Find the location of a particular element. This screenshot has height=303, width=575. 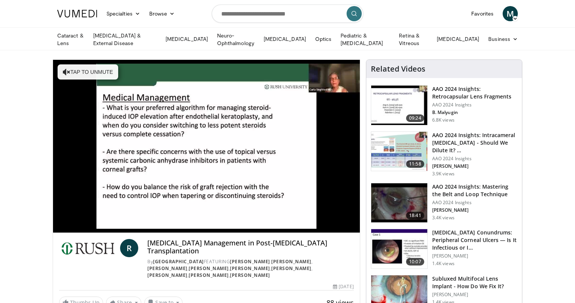

img: 01f52a5c-6a53-4eb2-8a1d-dad0d168ea80.150x105_q85_crop-smart_upscale.jpg is located at coordinates (399, 105).